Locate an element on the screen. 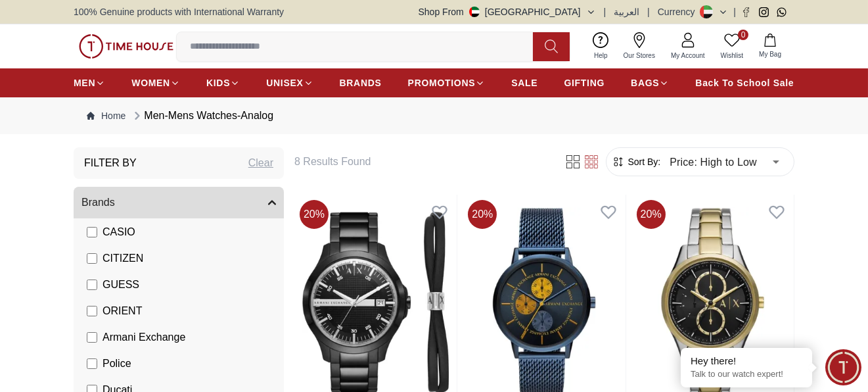 This screenshot has width=868, height=392. input: CASIO is located at coordinates (92, 232).